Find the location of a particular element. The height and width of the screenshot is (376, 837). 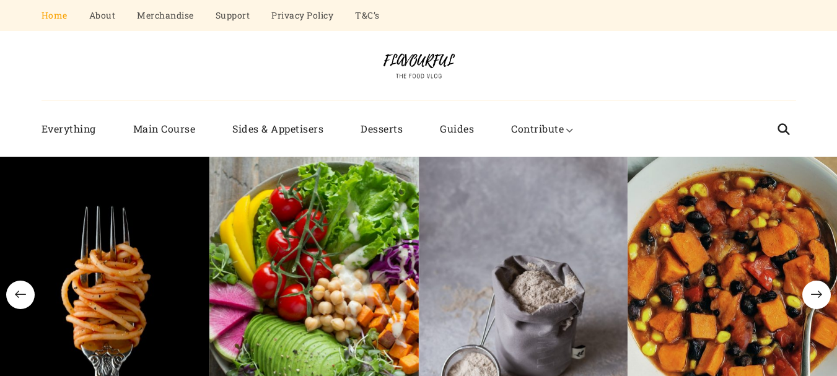

a: Main Course is located at coordinates (164, 129).